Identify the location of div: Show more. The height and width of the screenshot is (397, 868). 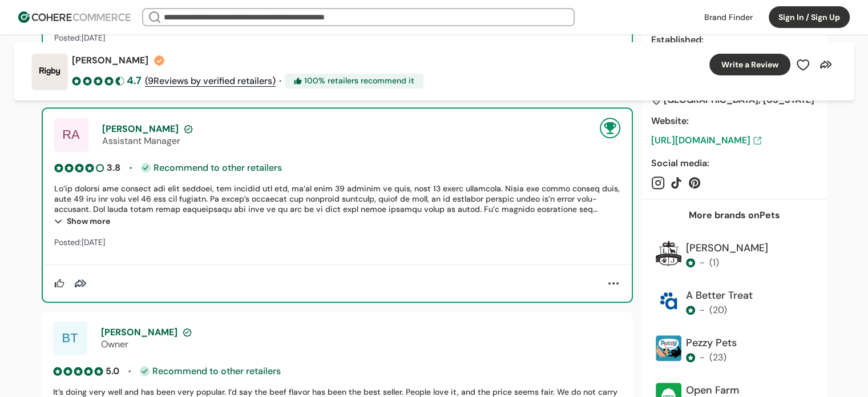
(337, 220).